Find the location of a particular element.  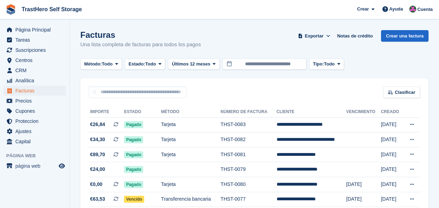

span: Facturas is located at coordinates (36, 91).